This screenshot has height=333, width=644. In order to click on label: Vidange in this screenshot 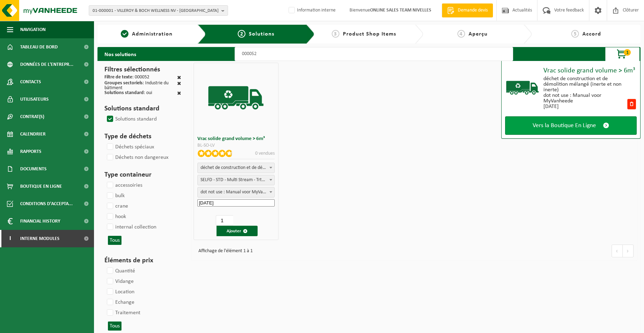, I will do `click(120, 281)`.